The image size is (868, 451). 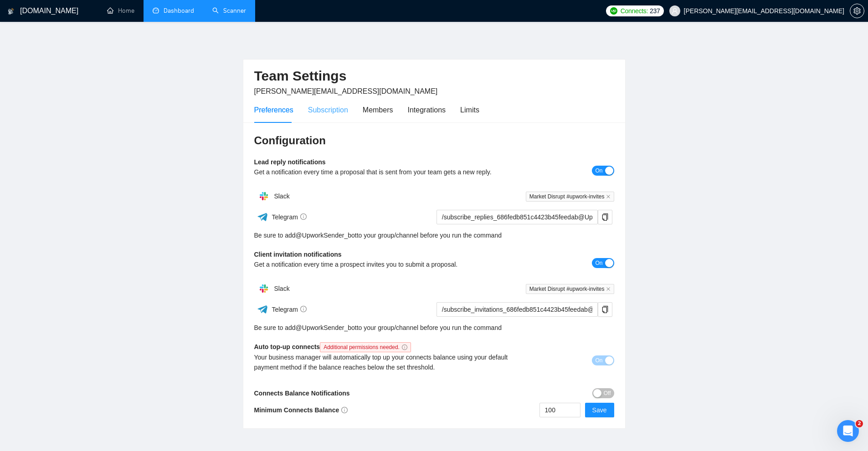 What do you see at coordinates (378, 110) in the screenshot?
I see `div: Members` at bounding box center [378, 110].